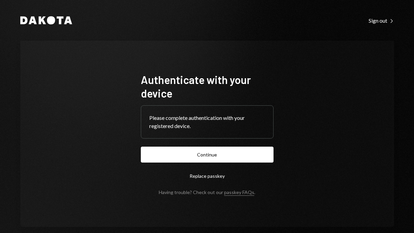 The image size is (414, 233). I want to click on div: Having trouble? Check out our ., so click(207, 192).